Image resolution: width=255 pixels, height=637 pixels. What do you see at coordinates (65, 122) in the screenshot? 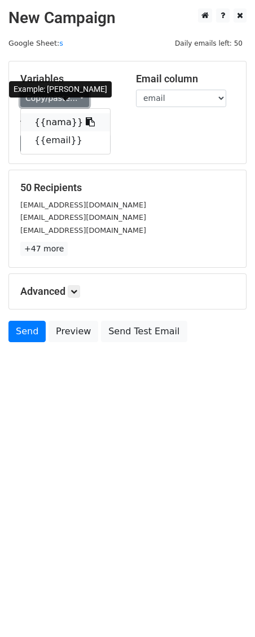
I see `a: {{nama}}` at bounding box center [65, 122].